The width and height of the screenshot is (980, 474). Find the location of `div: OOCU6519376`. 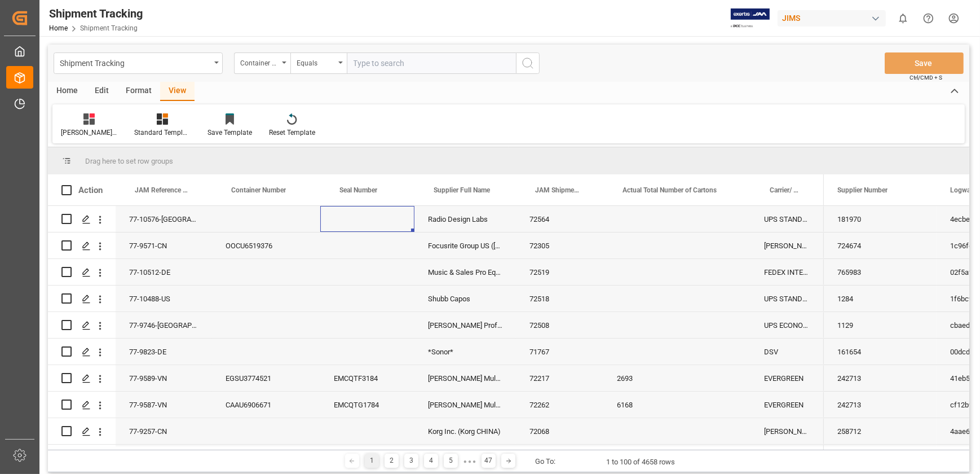

div: OOCU6519376 is located at coordinates (266, 245).